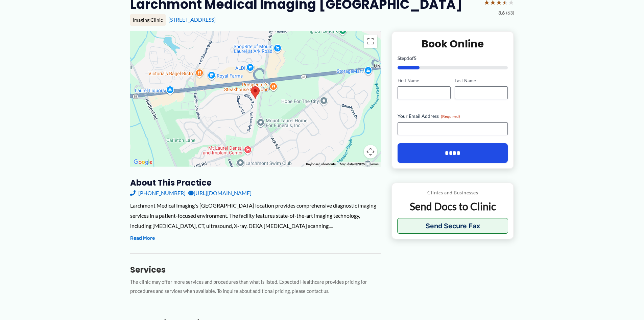 This screenshot has height=320, width=644. I want to click on label: First Name, so click(424, 81).